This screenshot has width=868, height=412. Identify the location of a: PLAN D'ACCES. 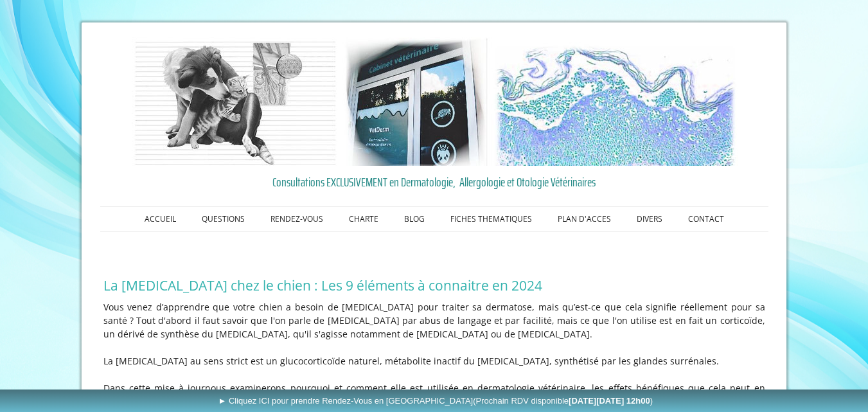
(584, 219).